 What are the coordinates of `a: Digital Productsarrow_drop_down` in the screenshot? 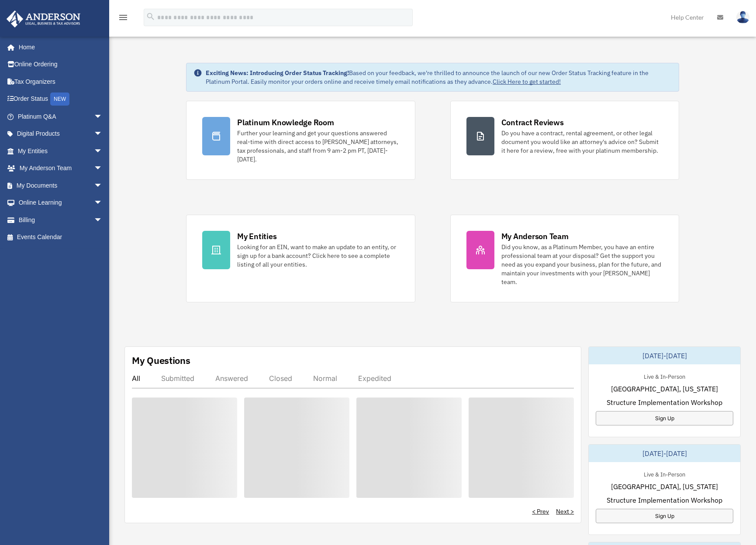 It's located at (61, 134).